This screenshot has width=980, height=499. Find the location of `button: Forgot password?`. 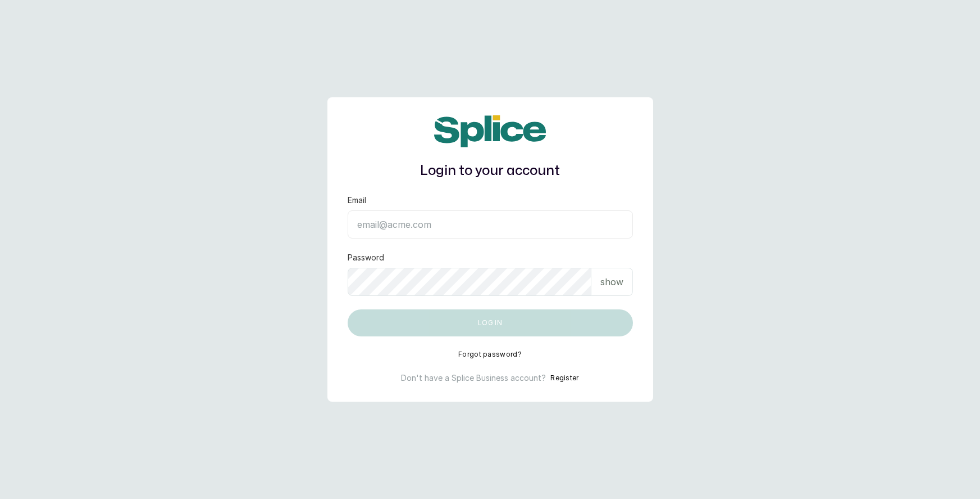

button: Forgot password? is located at coordinates (490, 354).